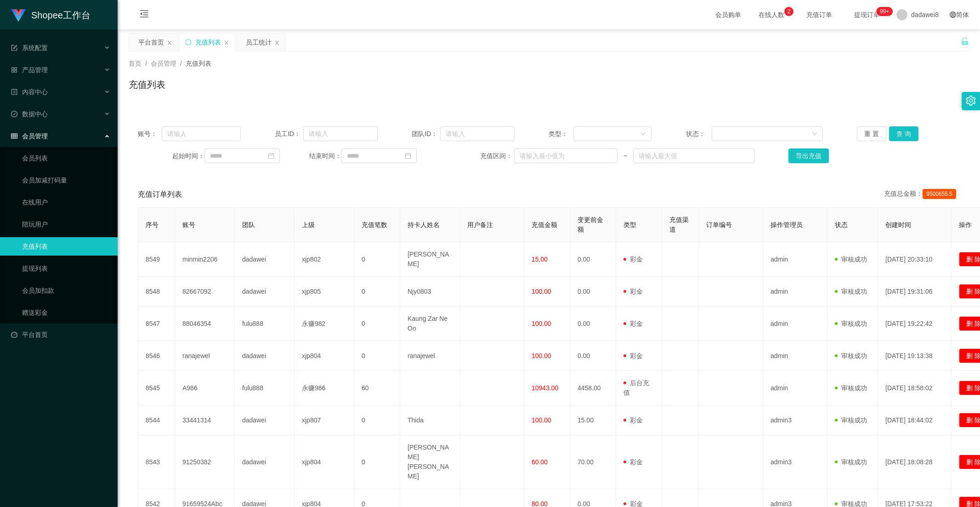 The image size is (980, 507). Describe the element at coordinates (719, 225) in the screenshot. I see `span: 订单编号` at that location.